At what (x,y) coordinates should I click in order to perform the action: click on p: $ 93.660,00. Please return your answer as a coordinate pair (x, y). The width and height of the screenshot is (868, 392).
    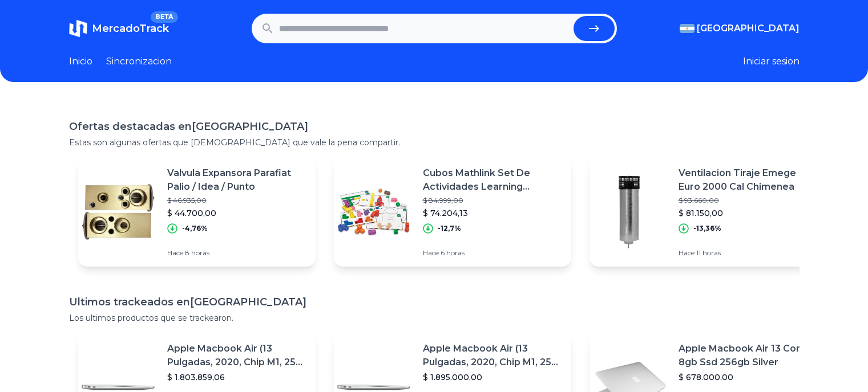
    Looking at the image, I should click on (748, 201).